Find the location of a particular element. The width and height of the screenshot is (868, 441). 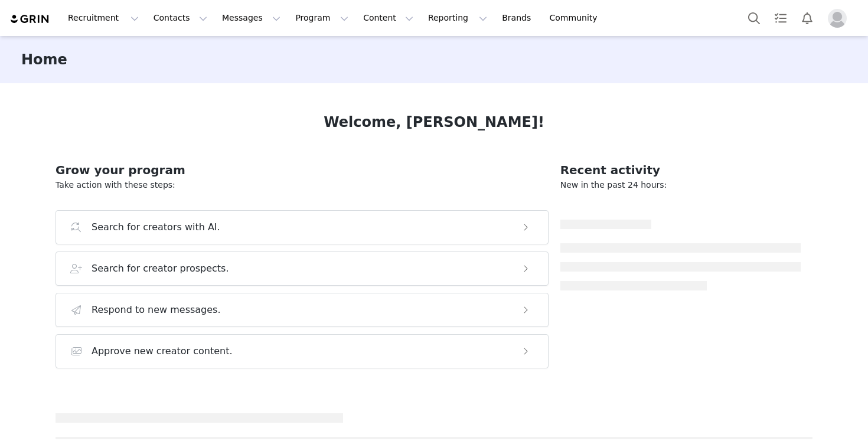

h3: Search for creators with AI. is located at coordinates (156, 227).